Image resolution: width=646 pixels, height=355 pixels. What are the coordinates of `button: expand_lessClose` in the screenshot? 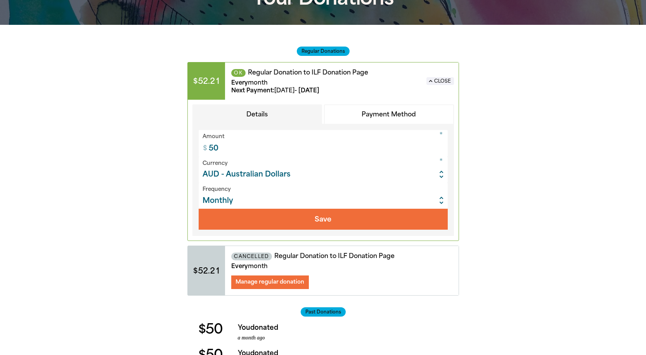 It's located at (440, 81).